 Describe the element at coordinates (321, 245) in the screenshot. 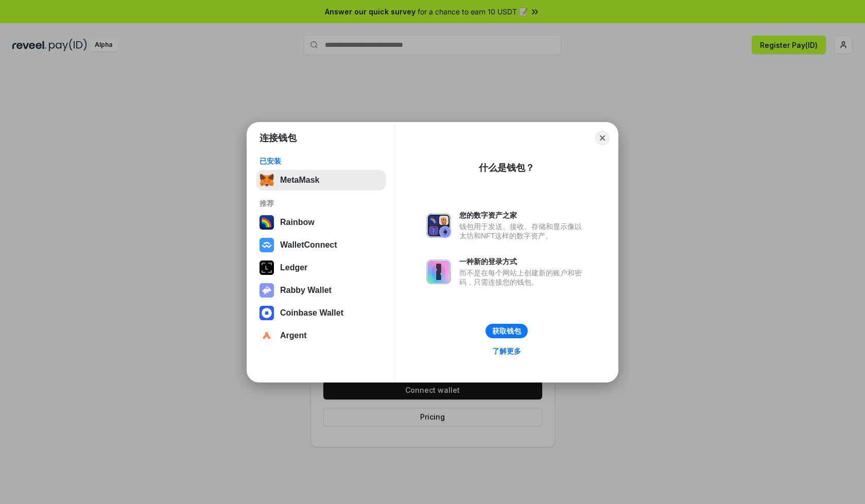

I see `button: WalletConnect` at that location.